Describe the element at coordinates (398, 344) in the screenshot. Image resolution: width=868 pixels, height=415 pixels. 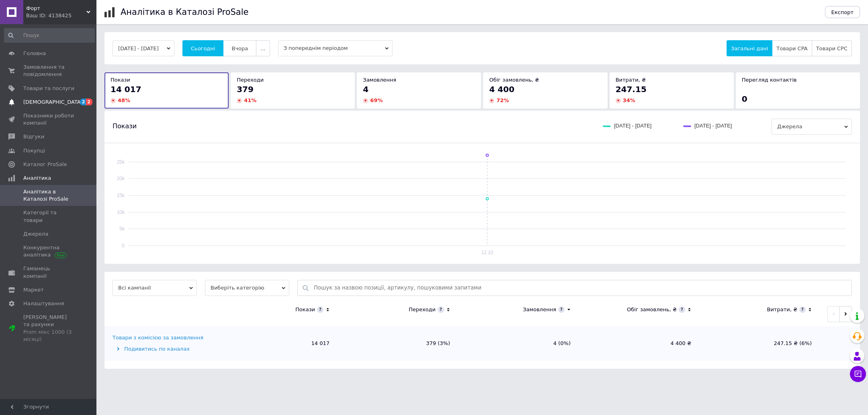
I see `td: 379 (3%)` at that location.